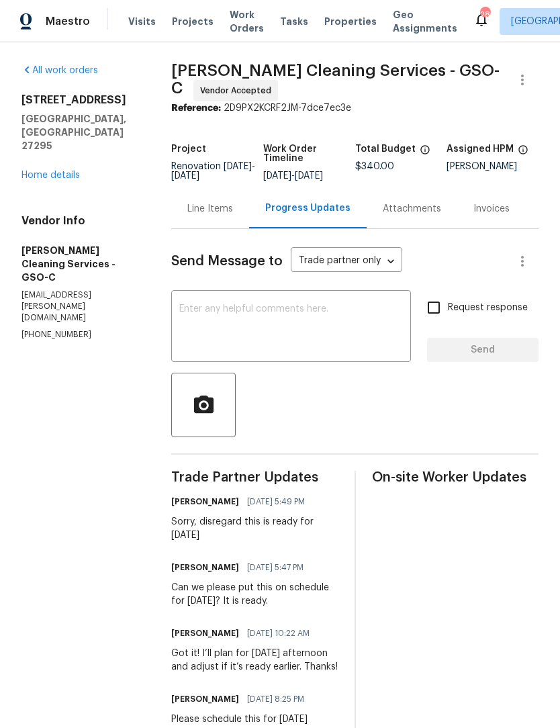  Describe the element at coordinates (480, 149) in the screenshot. I see `h5: Assigned HPM` at that location.